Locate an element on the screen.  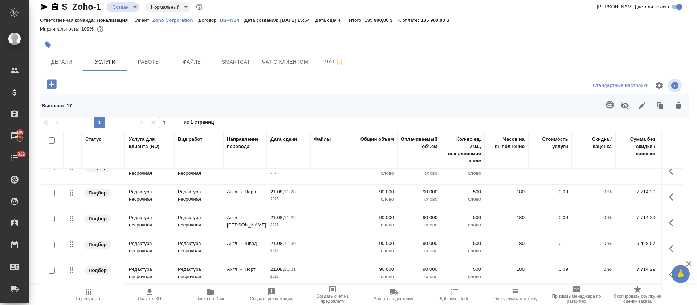
div: Часов на выполнение is located at coordinates (507, 143).